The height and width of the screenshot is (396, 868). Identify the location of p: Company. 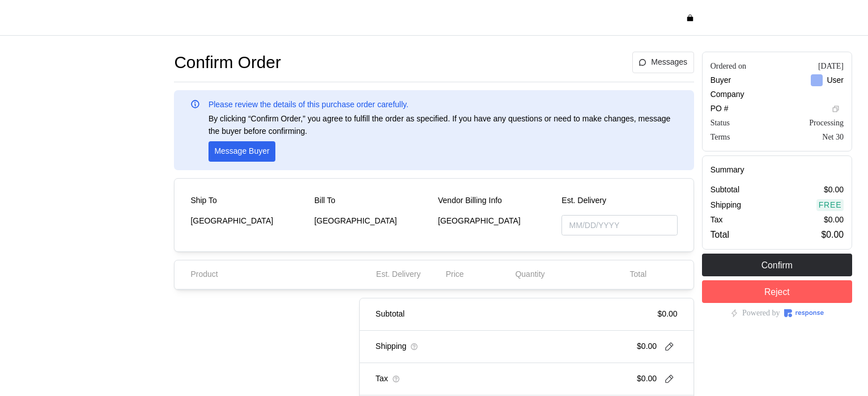
(728, 94).